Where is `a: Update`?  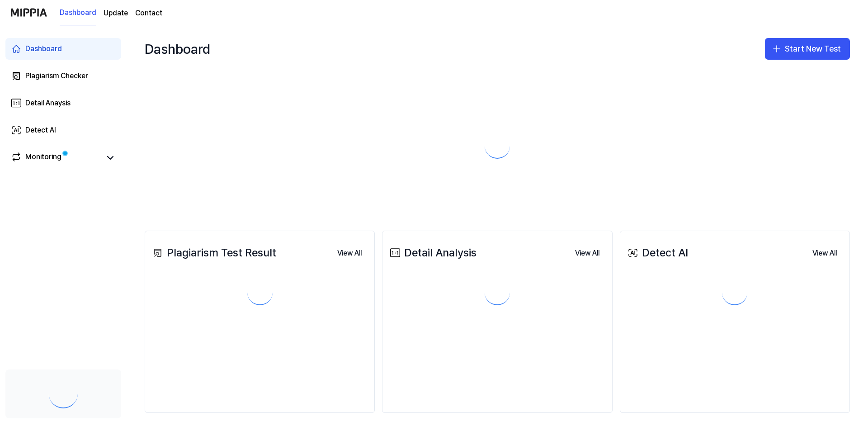 a: Update is located at coordinates (115, 13).